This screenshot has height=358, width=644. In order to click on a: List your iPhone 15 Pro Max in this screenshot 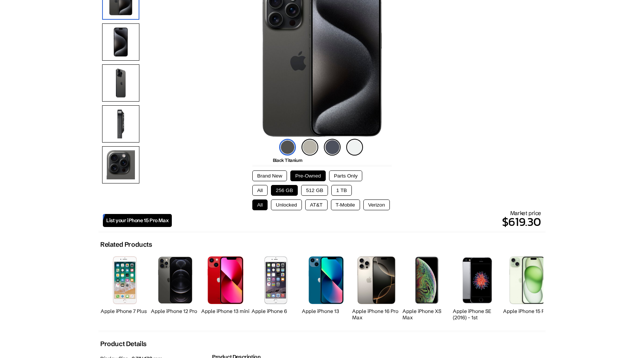, I will do `click(137, 220)`.